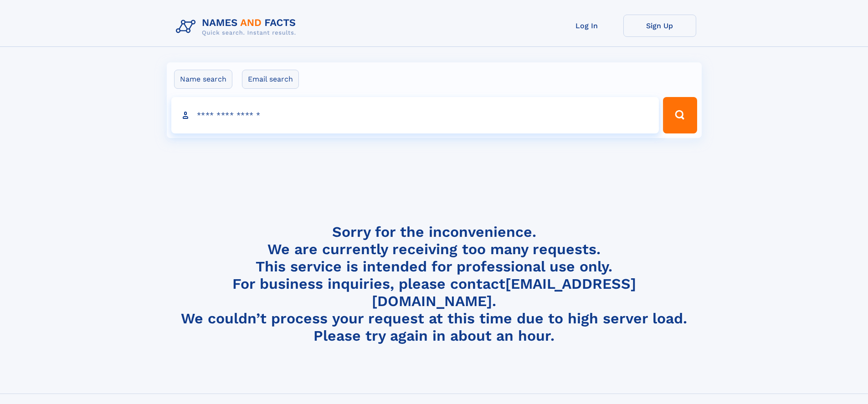 The width and height of the screenshot is (868, 404). I want to click on img: Logo Names and Facts, so click(238, 27).